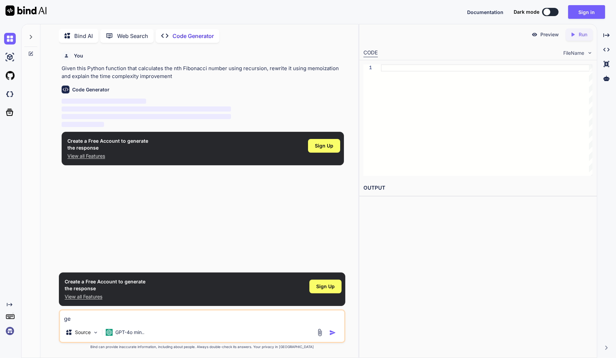  I want to click on p: Web Search, so click(132, 36).